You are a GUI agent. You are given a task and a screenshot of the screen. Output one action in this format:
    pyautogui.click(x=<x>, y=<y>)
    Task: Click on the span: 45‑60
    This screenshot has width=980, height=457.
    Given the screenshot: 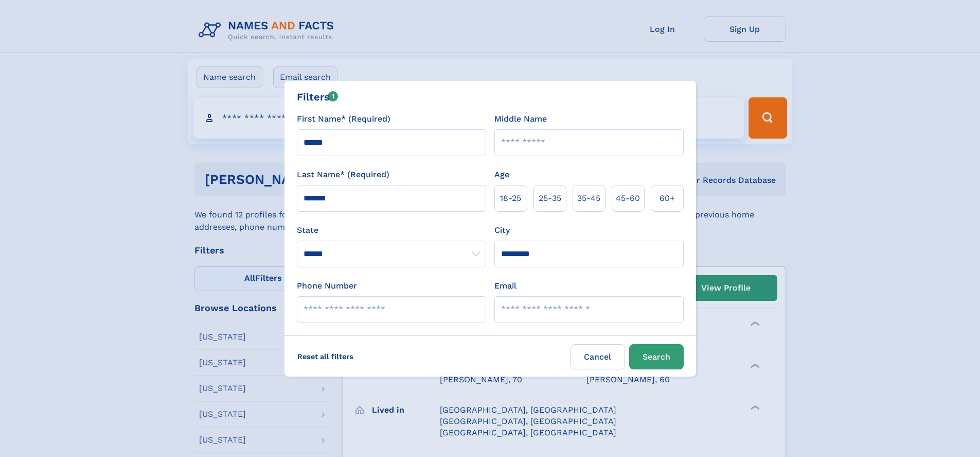 What is the action you would take?
    pyautogui.click(x=627, y=198)
    